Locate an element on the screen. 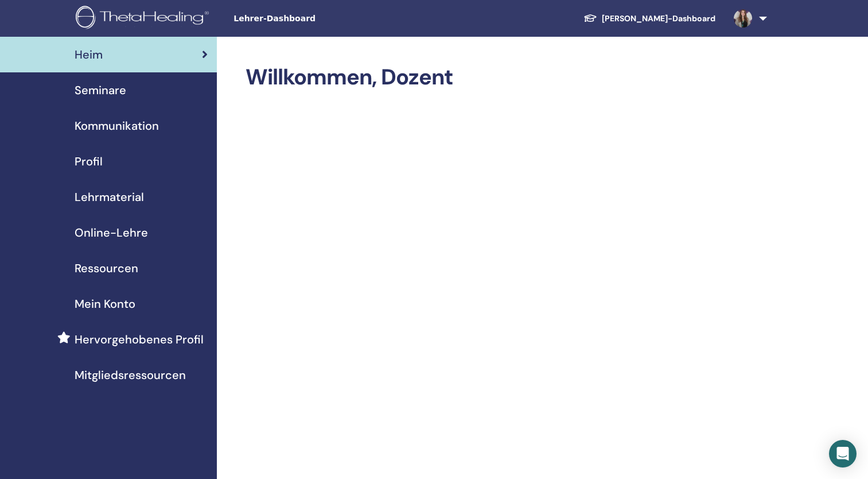  span: Mitgliedsressourcen is located at coordinates (130, 375).